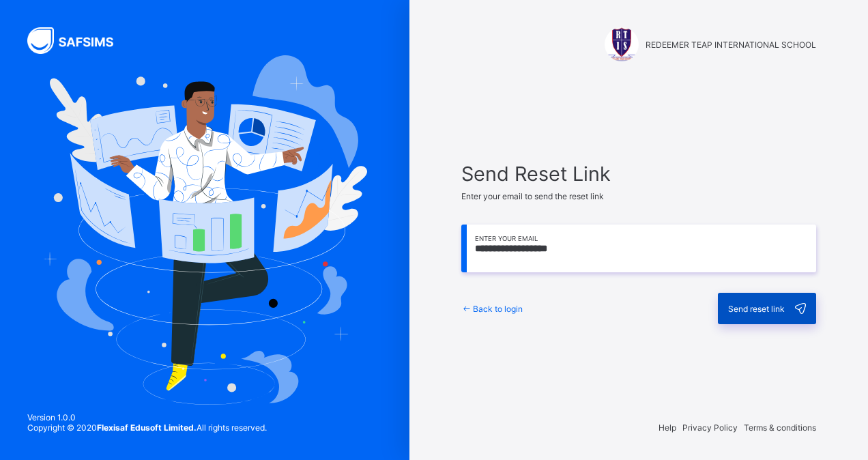 This screenshot has height=460, width=868. What do you see at coordinates (492, 309) in the screenshot?
I see `a: Back to login` at bounding box center [492, 309].